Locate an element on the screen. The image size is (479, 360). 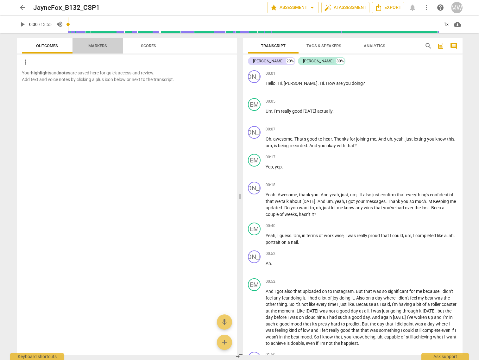
div: 1x is located at coordinates (446, 24).